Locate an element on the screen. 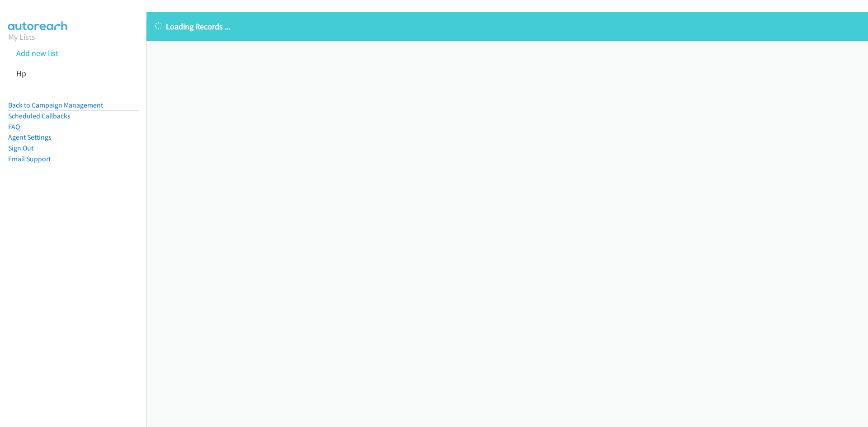  a: FAQ is located at coordinates (14, 126).